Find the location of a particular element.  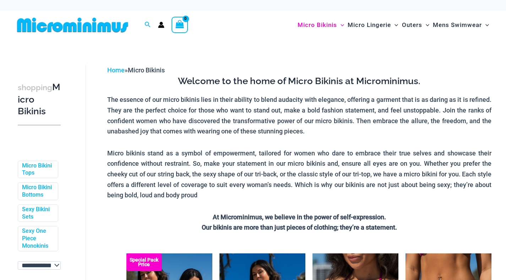

a: Home is located at coordinates (116, 70).